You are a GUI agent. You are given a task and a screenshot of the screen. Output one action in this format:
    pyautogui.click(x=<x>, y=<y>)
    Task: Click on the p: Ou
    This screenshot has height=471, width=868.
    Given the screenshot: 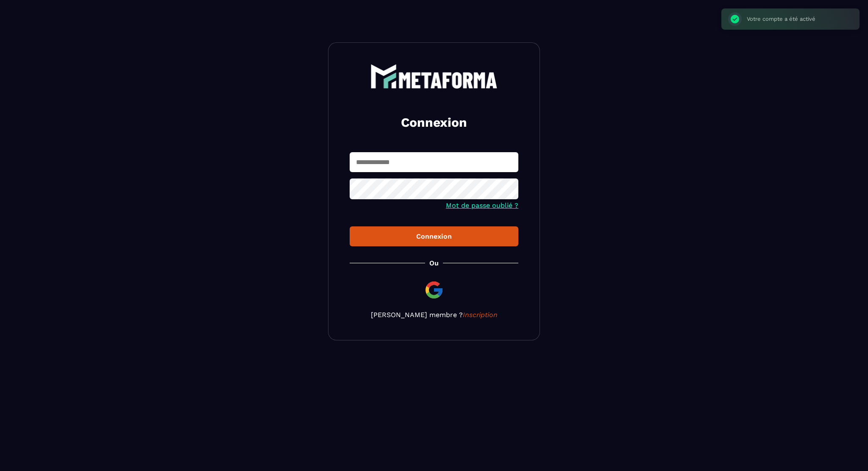 What is the action you would take?
    pyautogui.click(x=434, y=263)
    